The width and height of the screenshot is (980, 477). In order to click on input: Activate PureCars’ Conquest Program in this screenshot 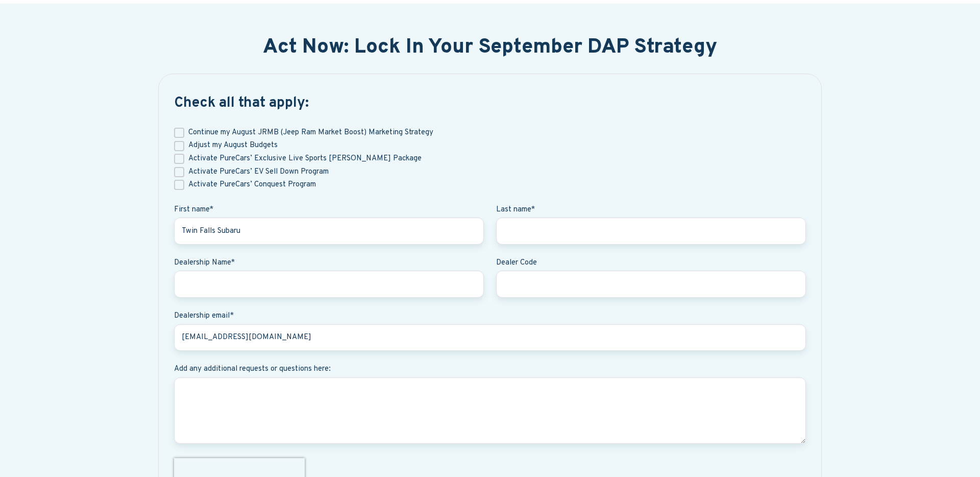, I will do `click(179, 185)`.